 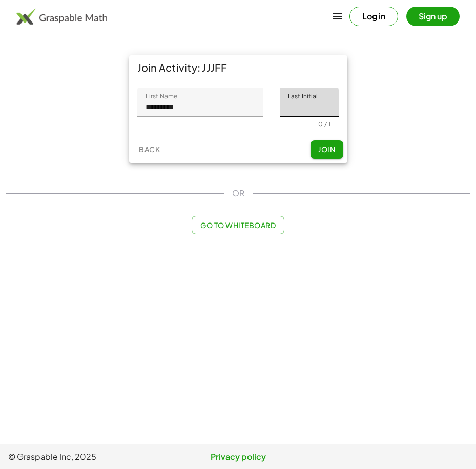 What do you see at coordinates (238, 68) in the screenshot?
I see `div: Join Activity: JJJFF` at bounding box center [238, 68].